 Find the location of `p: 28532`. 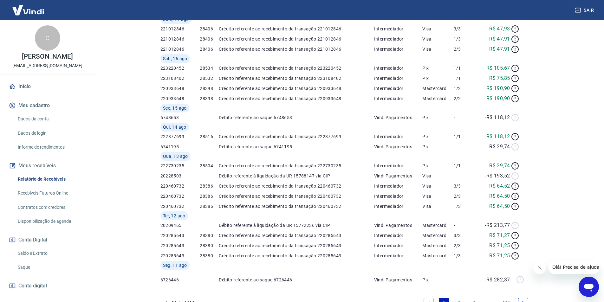

p: 28532 is located at coordinates (209, 78).